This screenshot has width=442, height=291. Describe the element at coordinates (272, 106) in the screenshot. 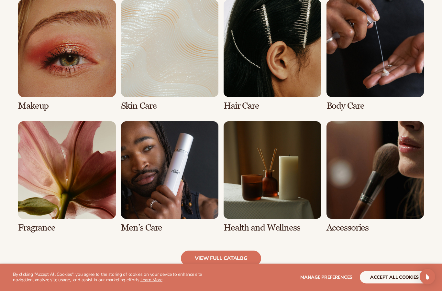

I see `h3: Hair Care` at that location.